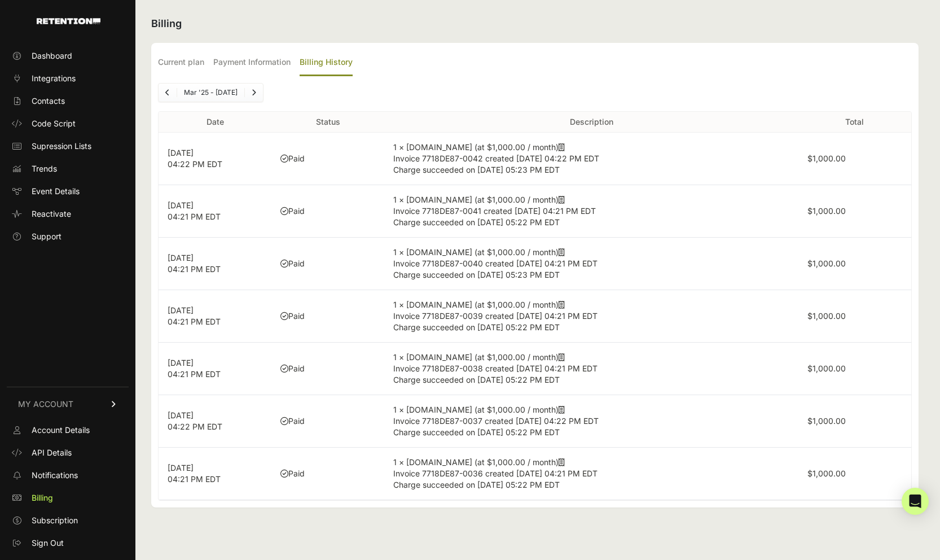 This screenshot has width=940, height=560. What do you see at coordinates (915, 501) in the screenshot?
I see `div: Open Intercom Messenger` at bounding box center [915, 501].